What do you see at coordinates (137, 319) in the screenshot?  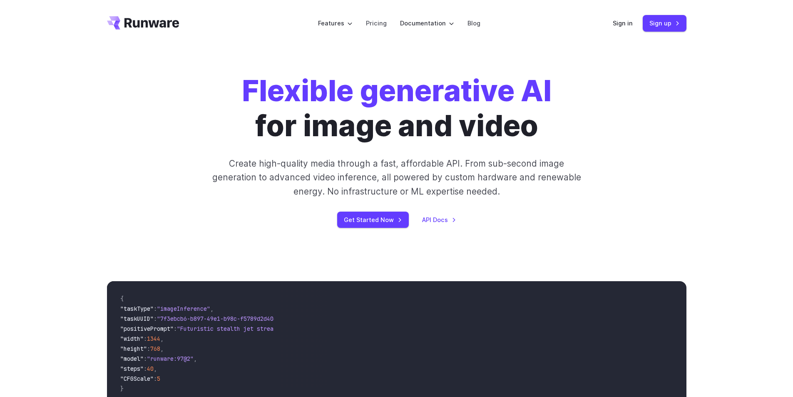 I see `span: "taskUUID"` at bounding box center [137, 319].